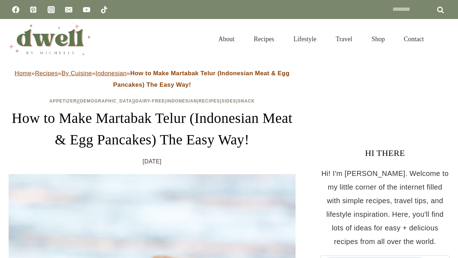 Image resolution: width=458 pixels, height=258 pixels. What do you see at coordinates (226, 39) in the screenshot?
I see `a: About` at bounding box center [226, 39].